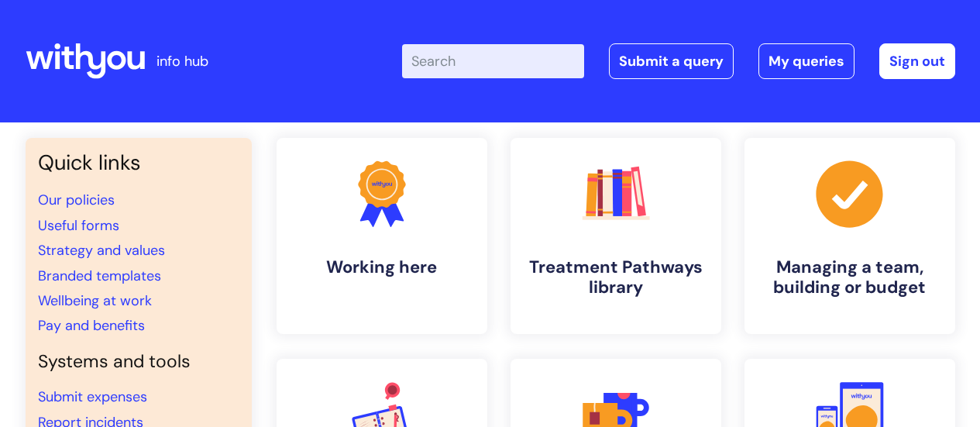 This screenshot has width=980, height=427. What do you see at coordinates (78, 226) in the screenshot?
I see `a: Useful forms` at bounding box center [78, 226].